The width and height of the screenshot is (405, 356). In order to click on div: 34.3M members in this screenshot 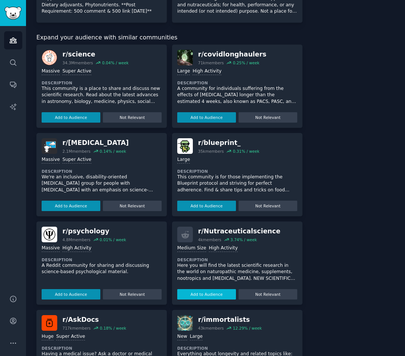, I will do `click(78, 63)`.